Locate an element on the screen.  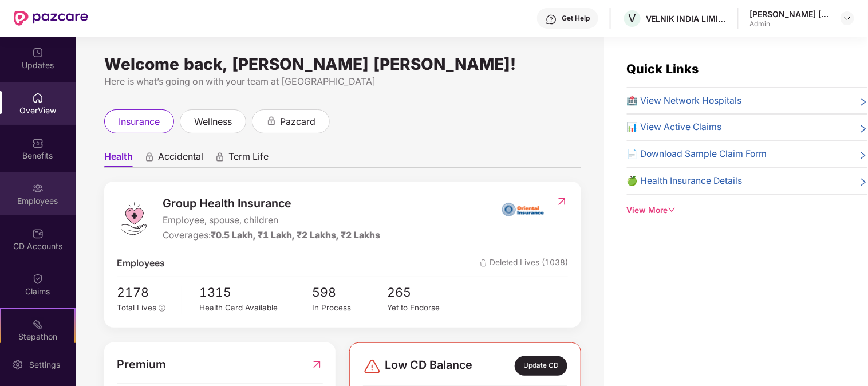
div: Settings is located at coordinates (45, 365).